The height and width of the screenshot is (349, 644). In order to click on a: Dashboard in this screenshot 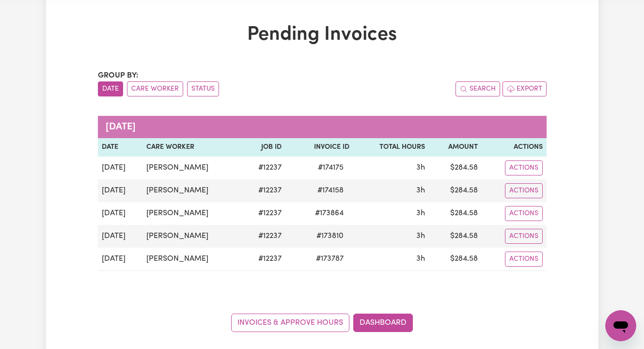, I will do `click(383, 323)`.